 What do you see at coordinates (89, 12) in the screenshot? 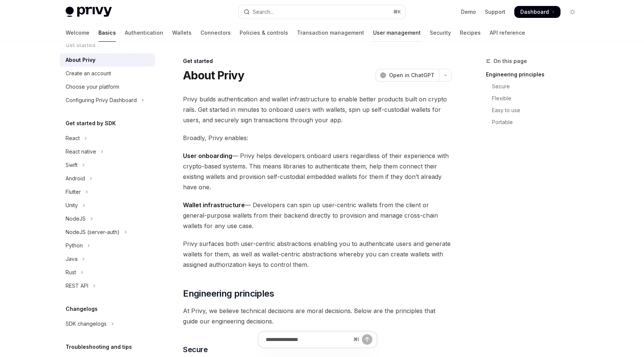
I see `img: light logo` at bounding box center [89, 12].